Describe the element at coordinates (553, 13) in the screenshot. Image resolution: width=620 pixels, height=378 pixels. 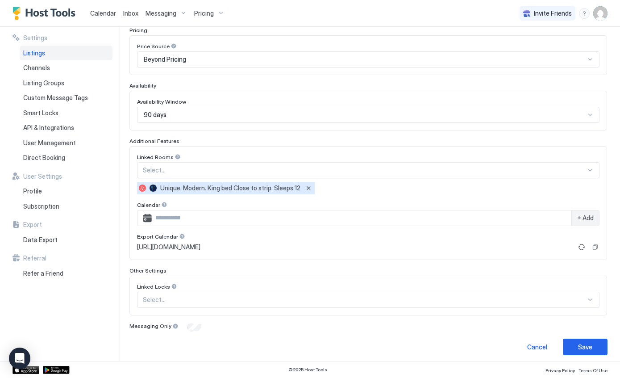
I see `span: Invite Friends` at that location.